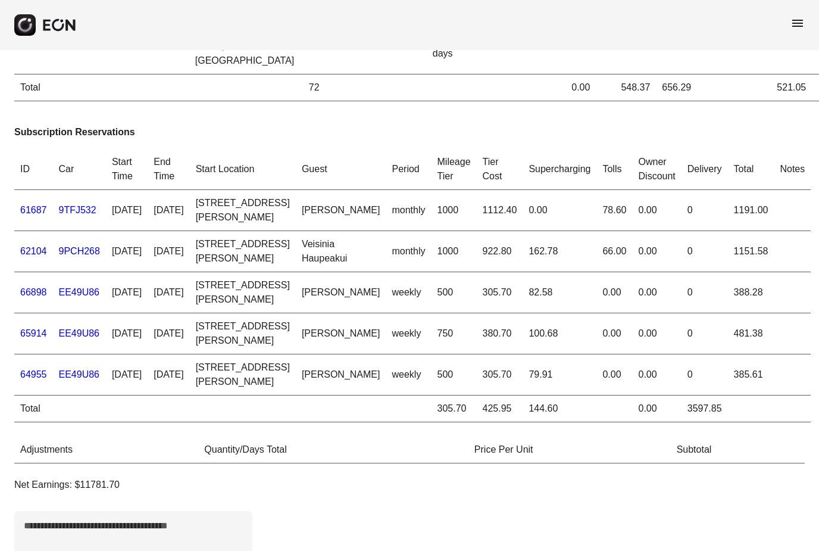 Image resolution: width=819 pixels, height=551 pixels. Describe the element at coordinates (560, 251) in the screenshot. I see `td: 162.78` at that location.